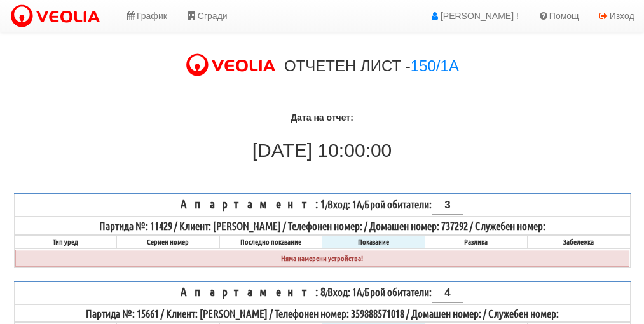  What do you see at coordinates (322, 258) in the screenshot?
I see `strong: Няма намерени устройства!` at bounding box center [322, 258].